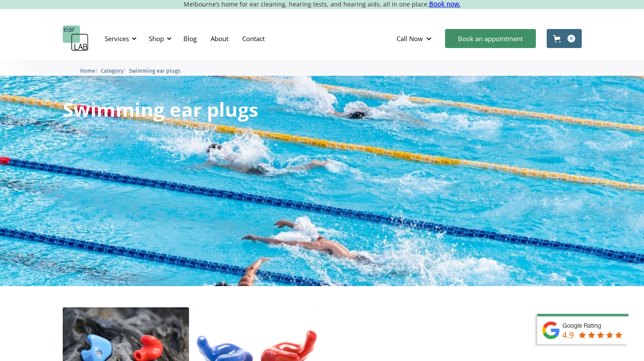 Image resolution: width=644 pixels, height=361 pixels. What do you see at coordinates (491, 38) in the screenshot?
I see `a: Book an appointment` at bounding box center [491, 38].